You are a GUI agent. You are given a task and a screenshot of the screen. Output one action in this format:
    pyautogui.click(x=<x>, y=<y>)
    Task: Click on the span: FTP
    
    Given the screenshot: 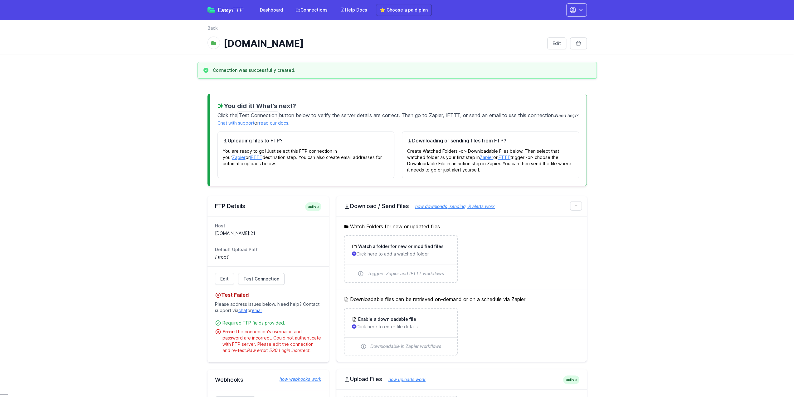 What is the action you would take?
    pyautogui.click(x=238, y=10)
    